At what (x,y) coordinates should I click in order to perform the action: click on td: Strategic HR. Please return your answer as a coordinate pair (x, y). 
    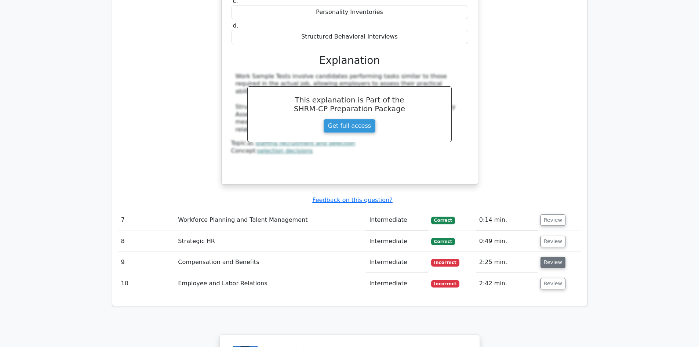
    Looking at the image, I should click on (270, 241).